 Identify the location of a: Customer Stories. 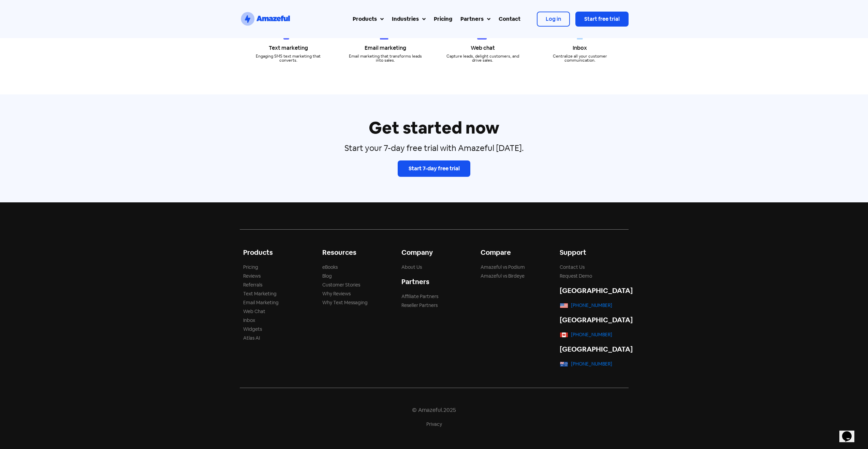
(341, 285).